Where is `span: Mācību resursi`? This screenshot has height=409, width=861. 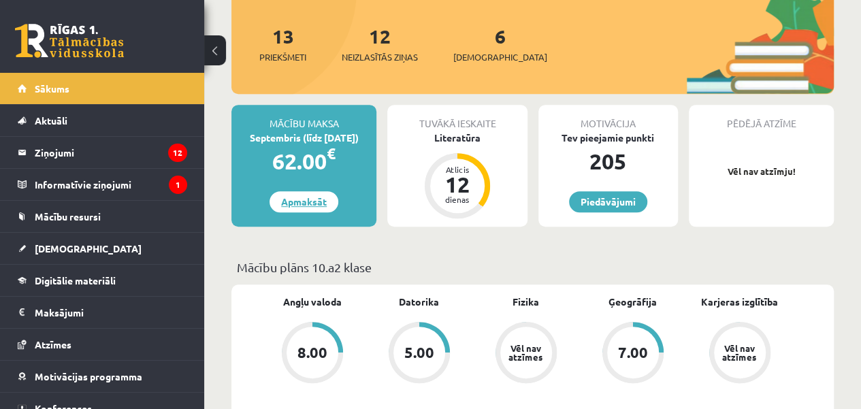
span: Mācību resursi is located at coordinates (67, 216).